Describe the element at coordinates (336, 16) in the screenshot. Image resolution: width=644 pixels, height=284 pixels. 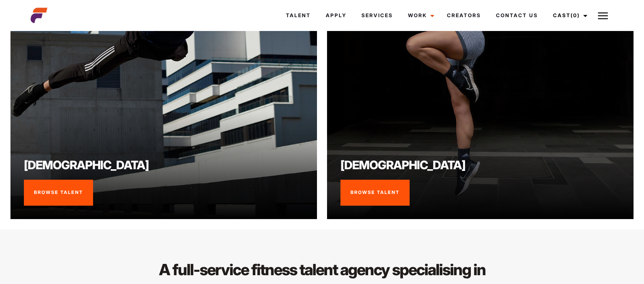
I see `a: Apply` at that location.